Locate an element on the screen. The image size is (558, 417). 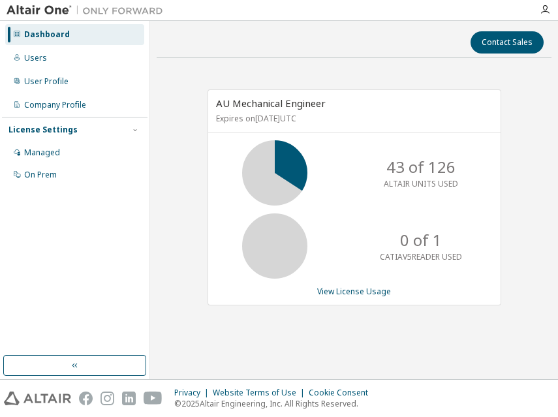
span: AU Mechanical Engineer is located at coordinates (271, 103).